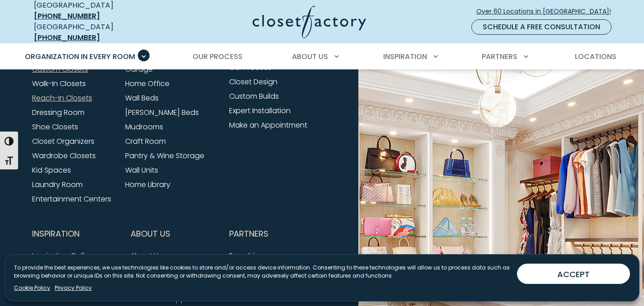  I want to click on a: Reach-In Closets, so click(62, 98).